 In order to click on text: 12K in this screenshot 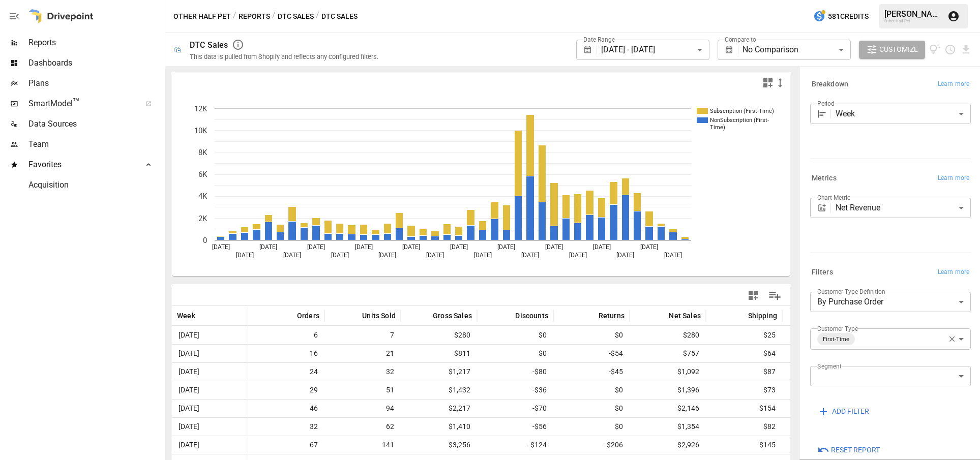, I will do `click(201, 109)`.